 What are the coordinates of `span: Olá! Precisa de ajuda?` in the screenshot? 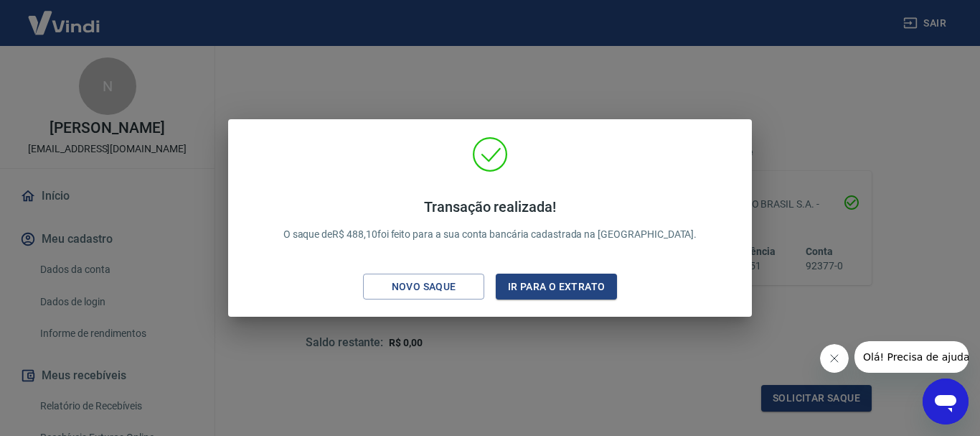 It's located at (64, 16).